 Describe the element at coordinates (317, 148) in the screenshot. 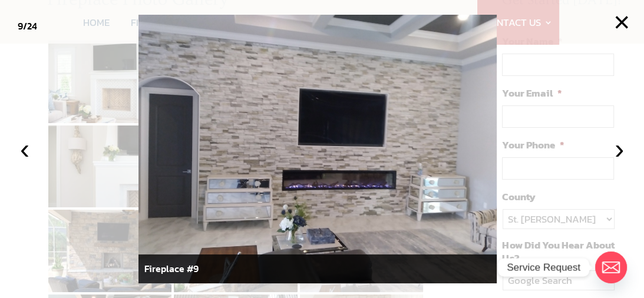

I see `img: fireplace4.jpg` at that location.